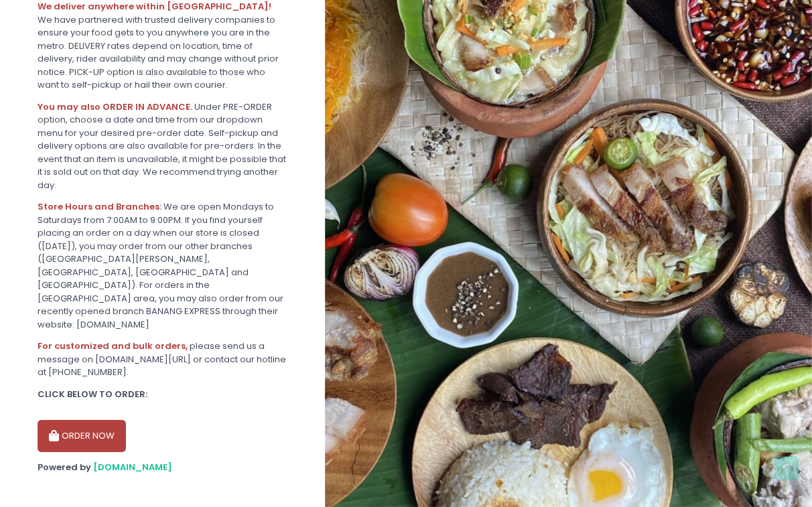 Image resolution: width=812 pixels, height=507 pixels. What do you see at coordinates (99, 206) in the screenshot?
I see `b: Store Hours and Branches:` at bounding box center [99, 206].